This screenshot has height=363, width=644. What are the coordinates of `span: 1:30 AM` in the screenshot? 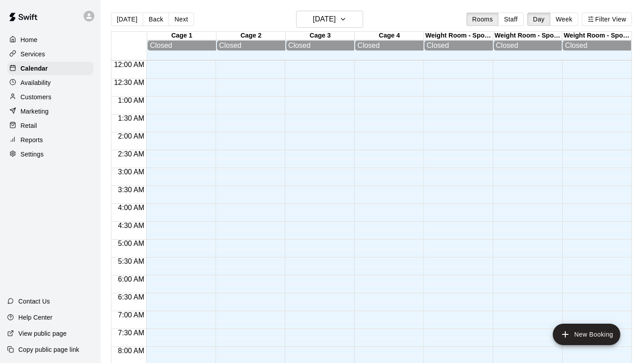 It's located at (131, 118).